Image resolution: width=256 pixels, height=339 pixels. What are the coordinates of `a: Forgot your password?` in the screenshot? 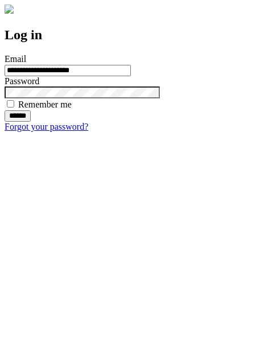 It's located at (46, 126).